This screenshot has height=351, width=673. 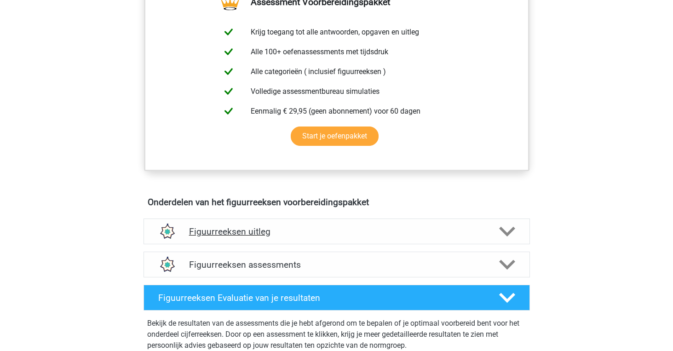 What do you see at coordinates (166, 264) in the screenshot?
I see `img: figuurreeksen assessments` at bounding box center [166, 264].